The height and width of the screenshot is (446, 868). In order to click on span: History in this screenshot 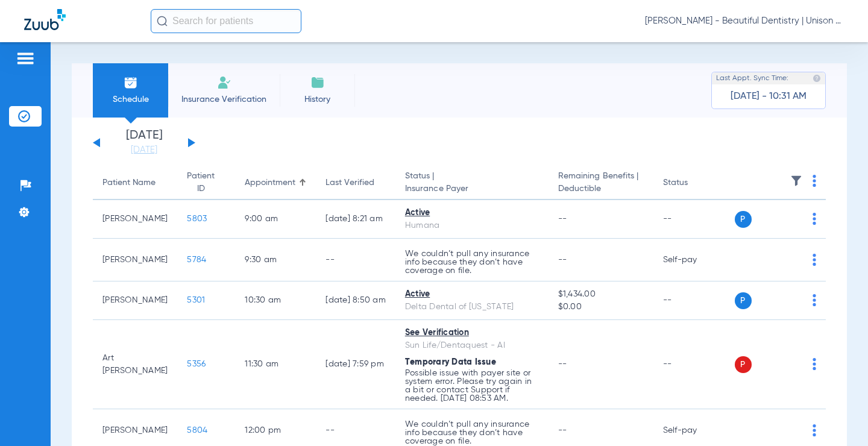, I will do `click(317, 99)`.